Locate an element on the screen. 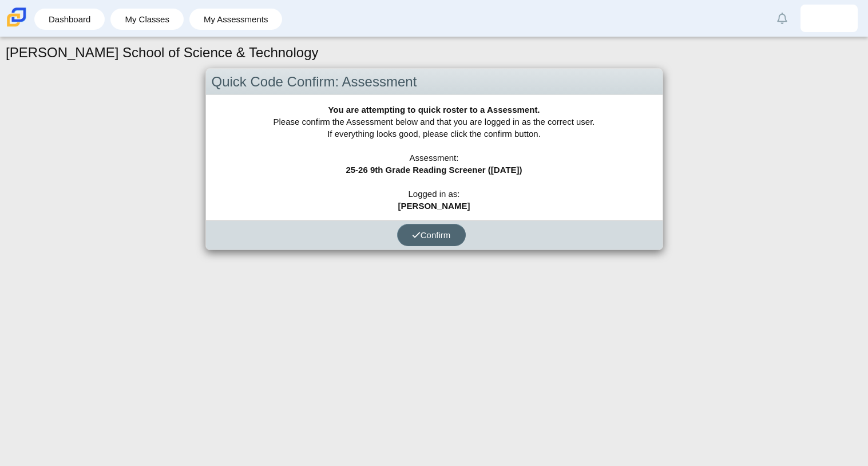 This screenshot has height=466, width=868. a: farrah.lucasharris.V77vvT is located at coordinates (830, 18).